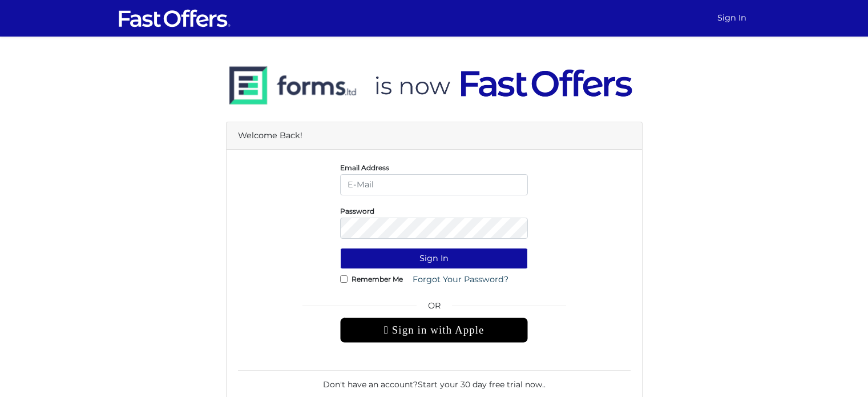 The image size is (868, 397). Describe the element at coordinates (358, 210) in the screenshot. I see `label: Password` at that location.